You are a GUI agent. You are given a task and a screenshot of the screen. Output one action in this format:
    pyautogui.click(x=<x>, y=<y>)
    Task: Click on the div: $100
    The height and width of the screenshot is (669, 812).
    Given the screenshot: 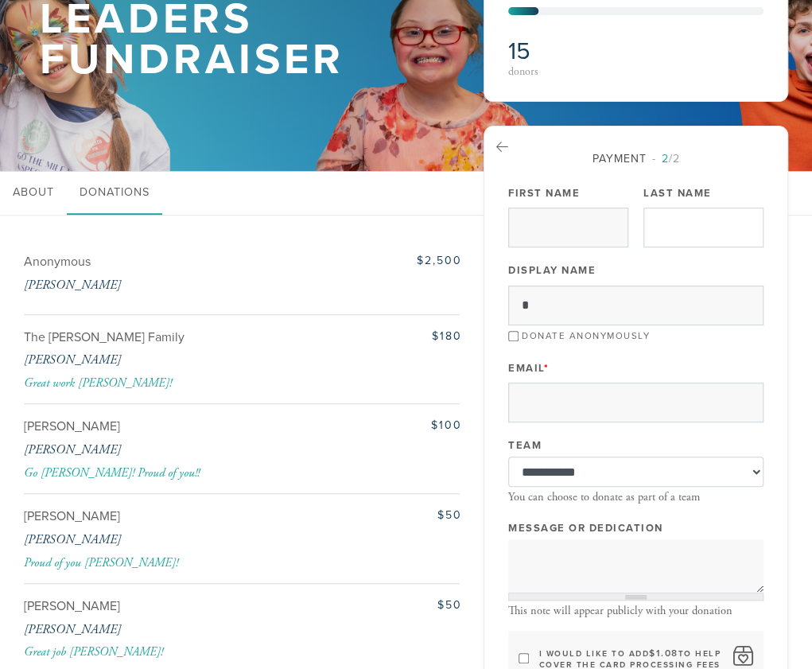 What is the action you would take?
    pyautogui.click(x=386, y=425)
    